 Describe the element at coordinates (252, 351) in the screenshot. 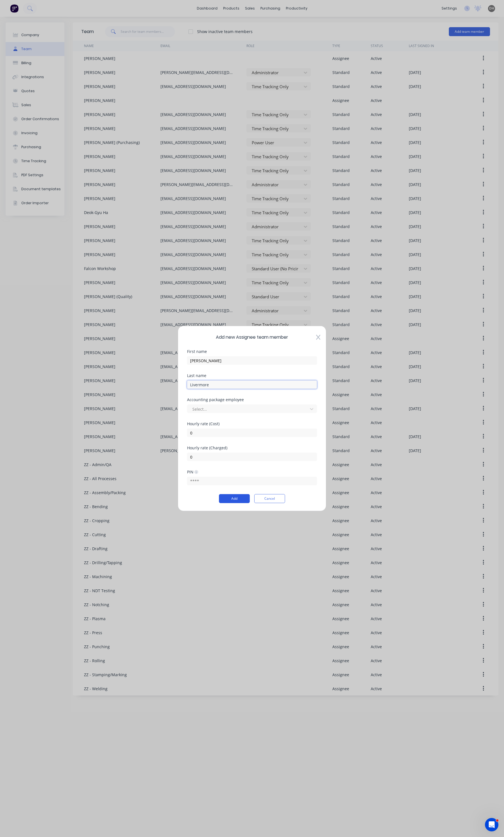

I see `div: First name` at that location.